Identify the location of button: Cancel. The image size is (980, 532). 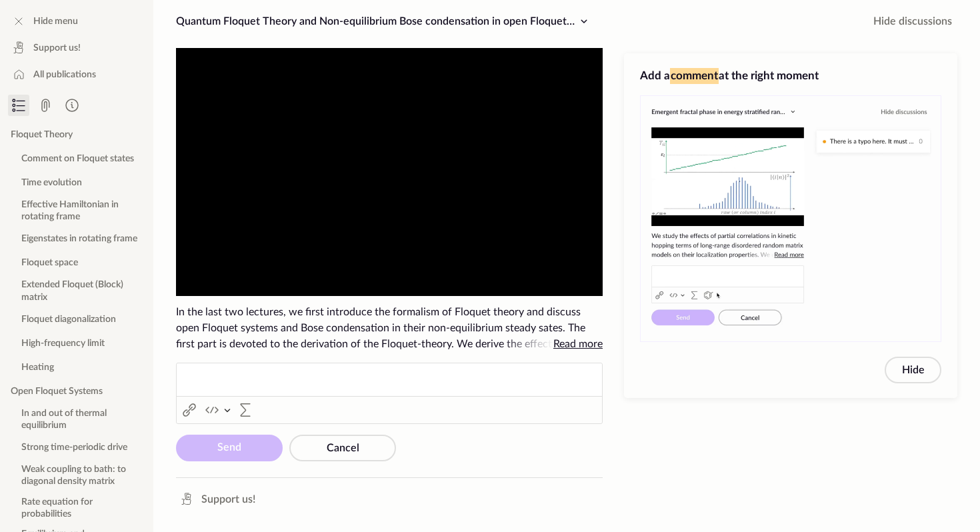
(343, 448).